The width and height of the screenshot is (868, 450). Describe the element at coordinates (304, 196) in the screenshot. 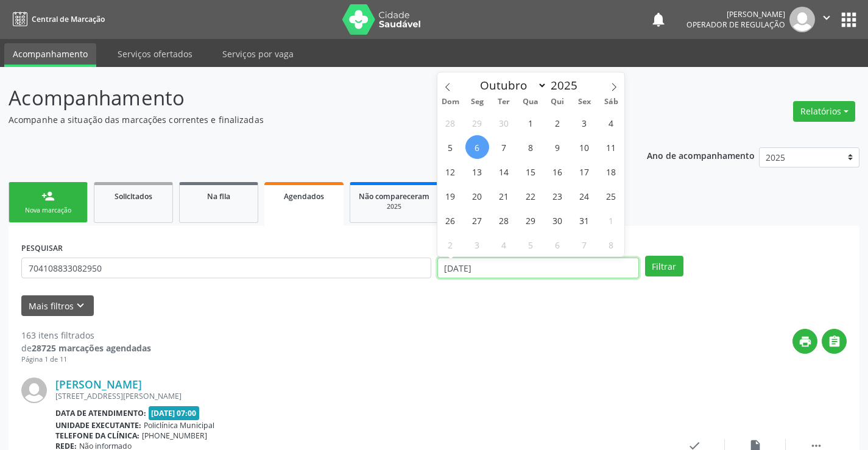

I see `span: Agendados` at that location.